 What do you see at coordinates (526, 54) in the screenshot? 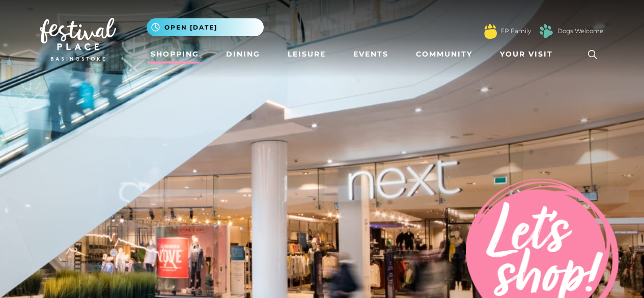
I see `span: Your Visit` at bounding box center [526, 54].